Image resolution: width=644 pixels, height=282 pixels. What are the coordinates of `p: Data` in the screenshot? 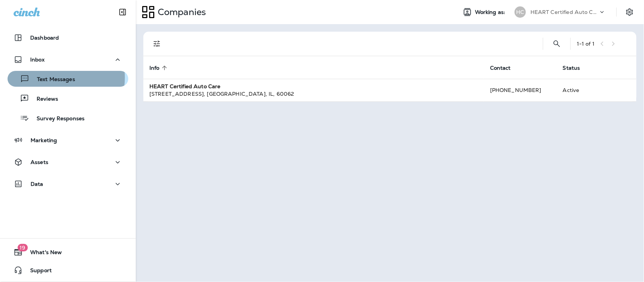 It's located at (37, 184).